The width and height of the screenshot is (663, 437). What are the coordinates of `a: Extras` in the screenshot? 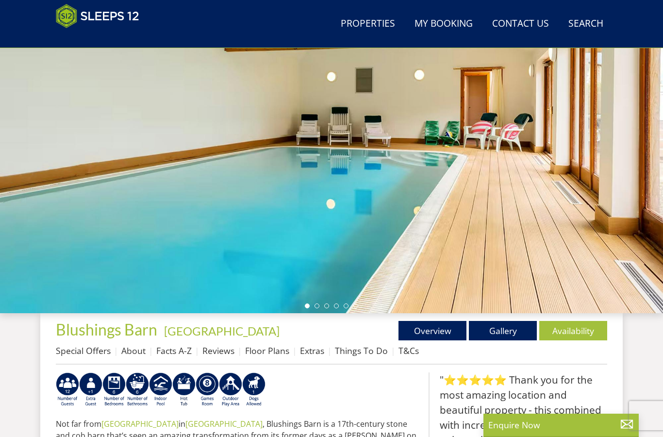 It's located at (312, 350).